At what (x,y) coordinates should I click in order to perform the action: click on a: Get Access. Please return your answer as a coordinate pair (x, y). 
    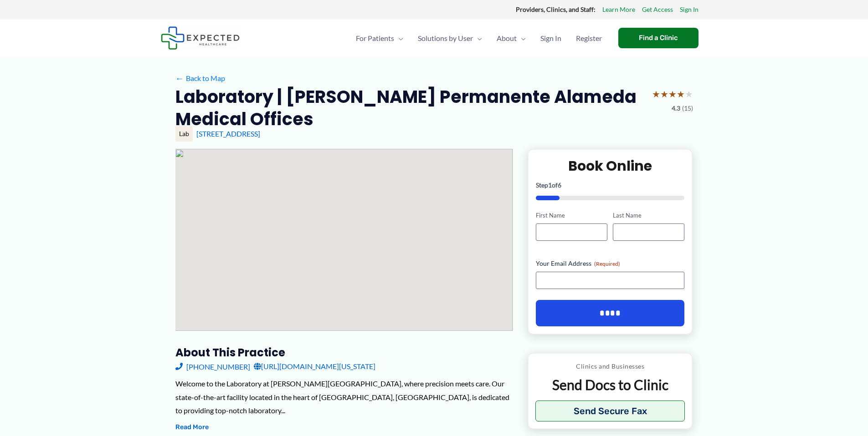
    Looking at the image, I should click on (657, 9).